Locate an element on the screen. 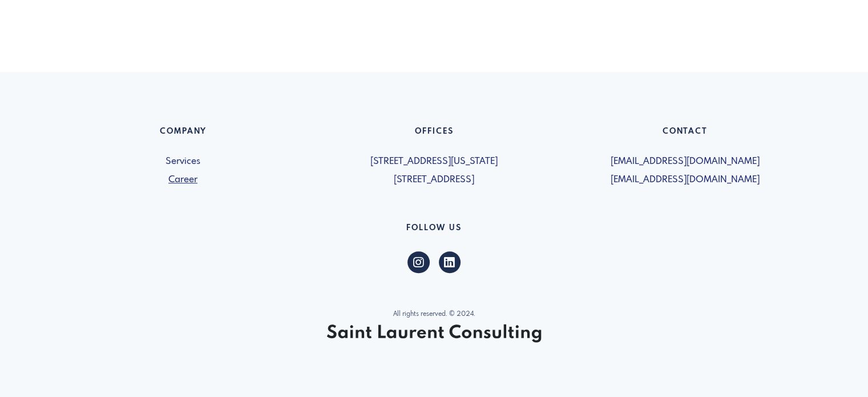  h6: Offices is located at coordinates (435, 133).